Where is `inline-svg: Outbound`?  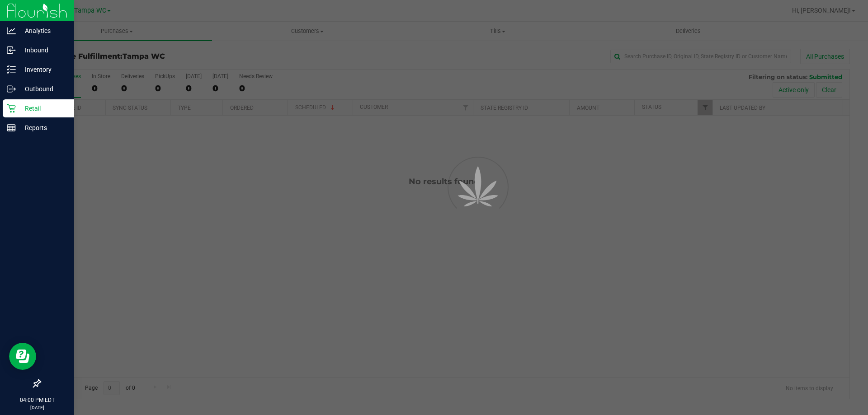 inline-svg: Outbound is located at coordinates (11, 89).